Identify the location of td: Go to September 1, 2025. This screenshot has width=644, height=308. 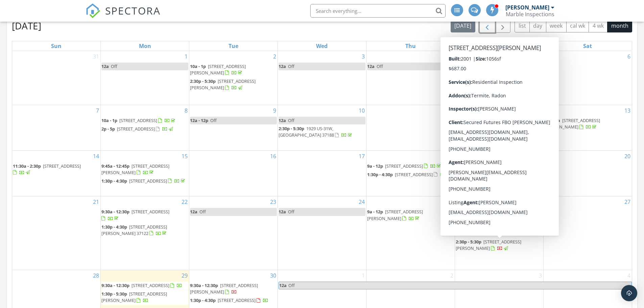
(145, 78).